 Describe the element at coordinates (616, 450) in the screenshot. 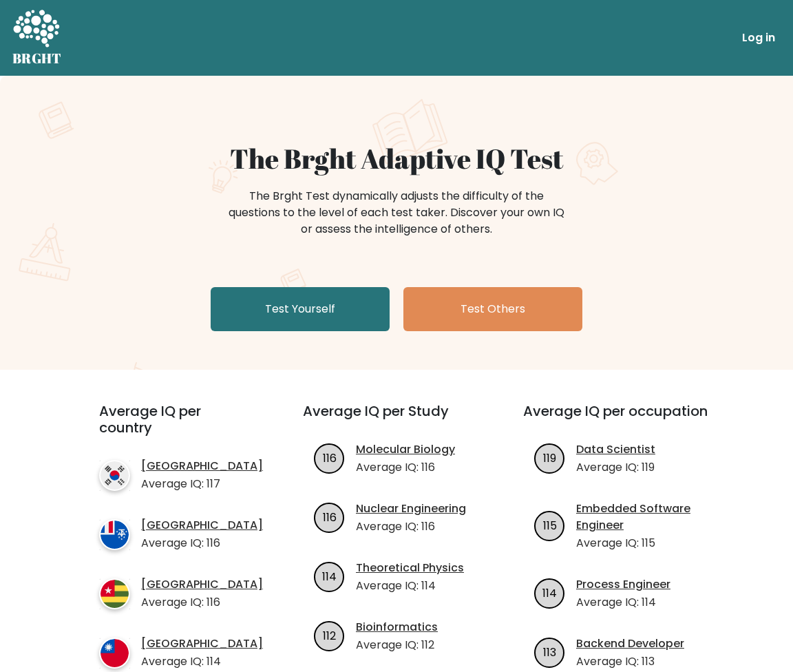

I see `a: Data Scientist` at that location.